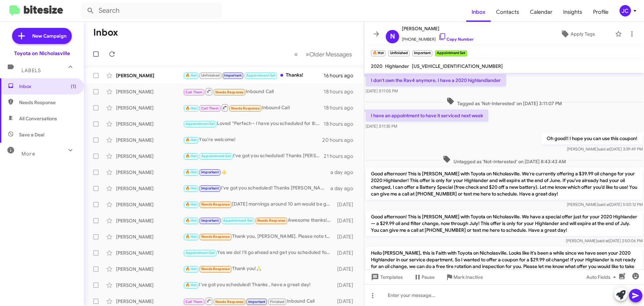  What do you see at coordinates (216, 156) in the screenshot?
I see `span: Appointment Set` at bounding box center [216, 156].